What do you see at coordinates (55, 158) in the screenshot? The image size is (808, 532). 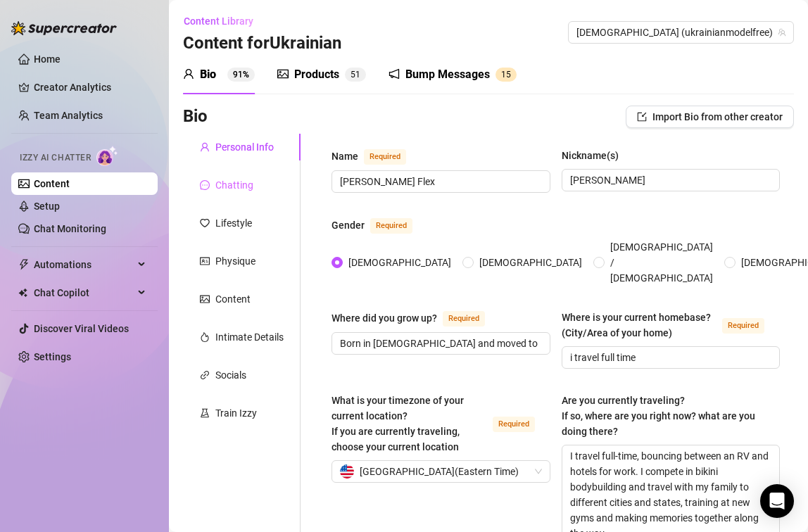 I see `span: Izzy AI Chatter` at bounding box center [55, 158].